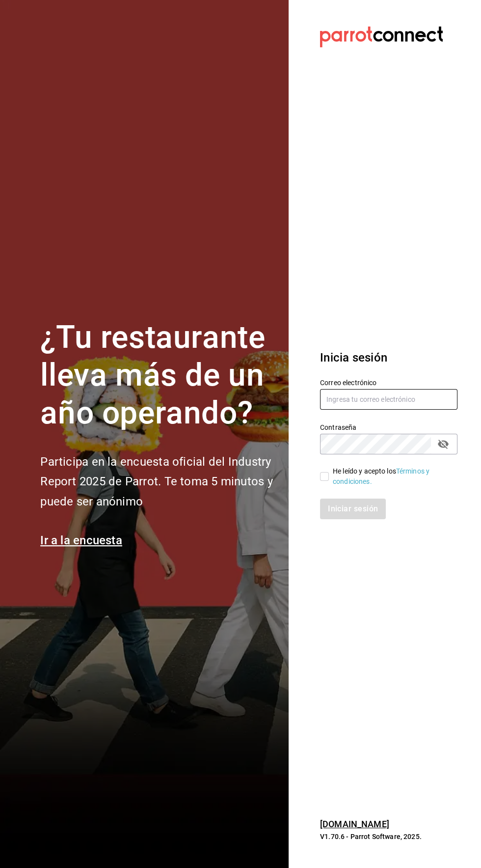 This screenshot has height=868, width=481. What do you see at coordinates (158, 482) in the screenshot?
I see `h2: Participa en la encuesta oficial del Industry Report 2025 de Parrot. Te toma 5 minutos y puede se...` at bounding box center [158, 482].